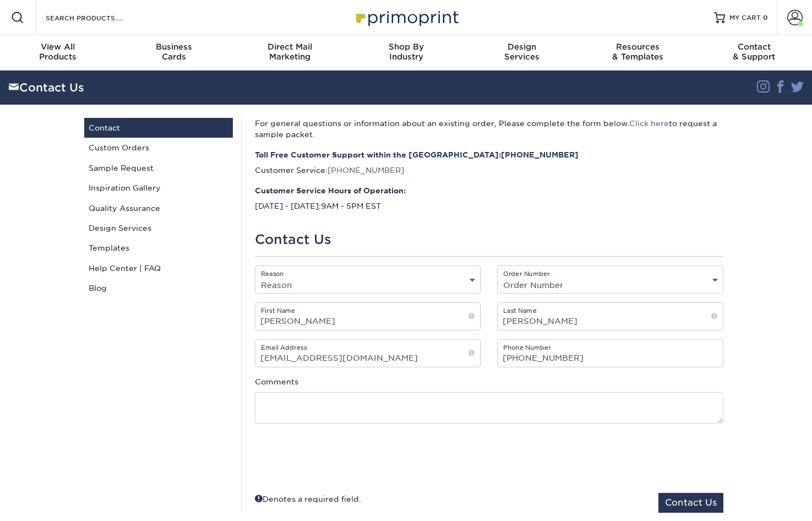 This screenshot has height=521, width=812. Describe the element at coordinates (489, 129) in the screenshot. I see `p: For general questions or information about an existing order, Please complete the form below. to ...` at that location.